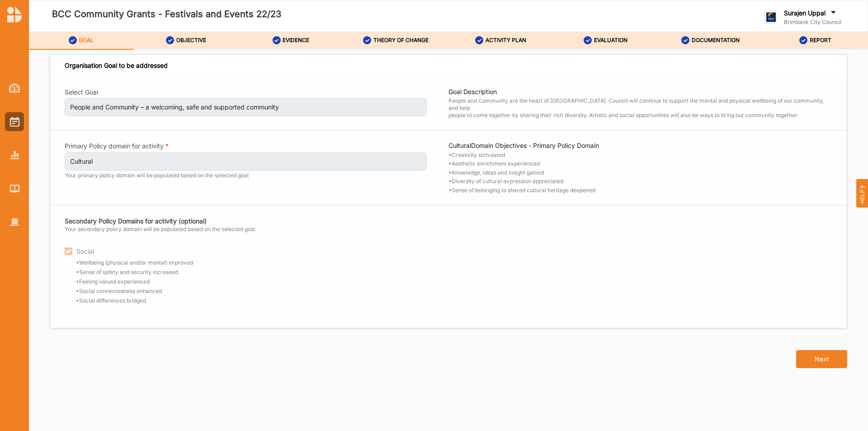 This screenshot has height=431, width=868. Describe the element at coordinates (191, 41) in the screenshot. I see `label: OBJECTIVE` at that location.